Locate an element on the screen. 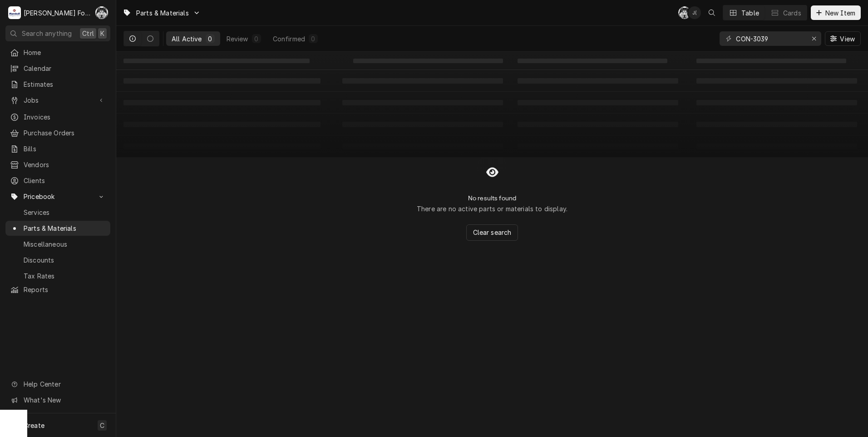 The height and width of the screenshot is (437, 868). span: Discounts is located at coordinates (64, 260).